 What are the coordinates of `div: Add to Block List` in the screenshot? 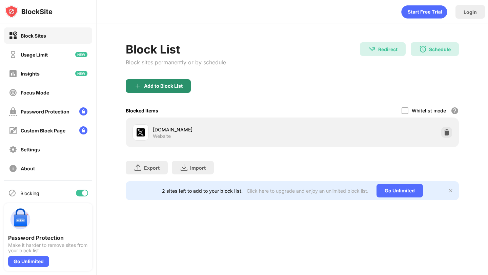 It's located at (163, 86).